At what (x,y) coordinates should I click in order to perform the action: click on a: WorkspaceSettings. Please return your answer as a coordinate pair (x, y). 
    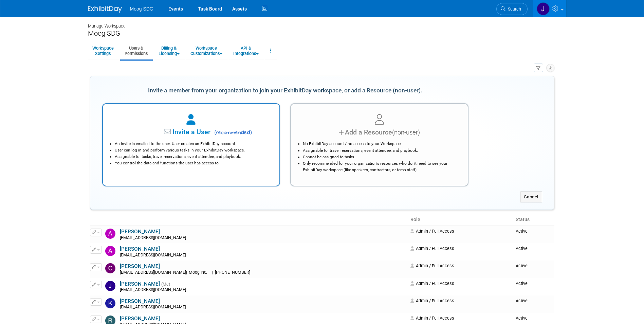
    Looking at the image, I should click on (103, 51).